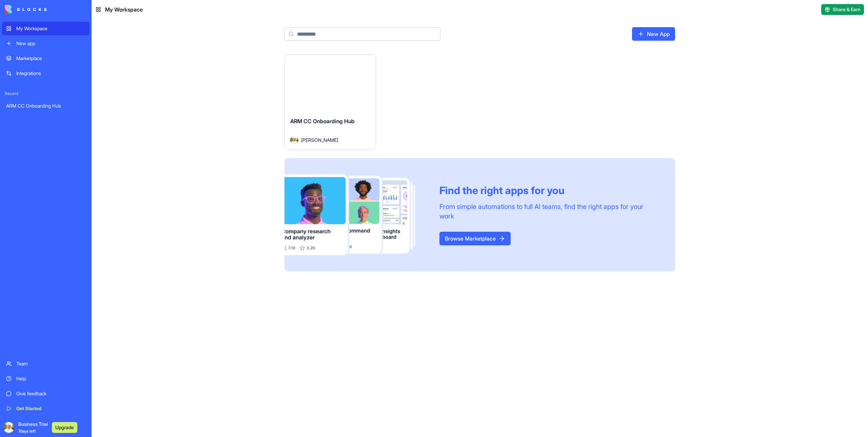  What do you see at coordinates (46, 58) in the screenshot?
I see `a: Marketplace` at bounding box center [46, 58].